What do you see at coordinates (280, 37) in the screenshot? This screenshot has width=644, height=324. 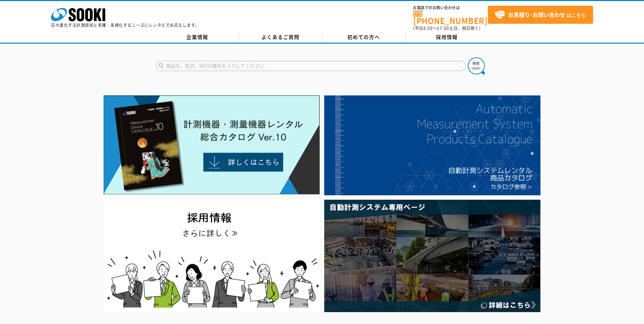 I see `a: よくあるご質問` at bounding box center [280, 37].